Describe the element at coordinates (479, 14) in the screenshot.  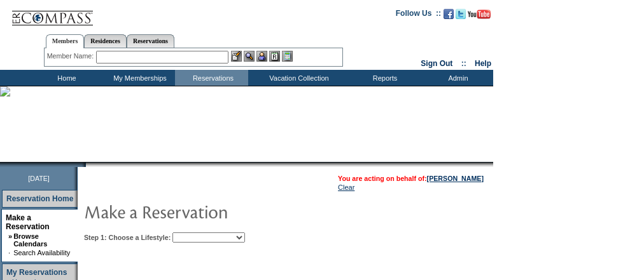
I see `img: Subscribe to our YouTube Channel` at that location.